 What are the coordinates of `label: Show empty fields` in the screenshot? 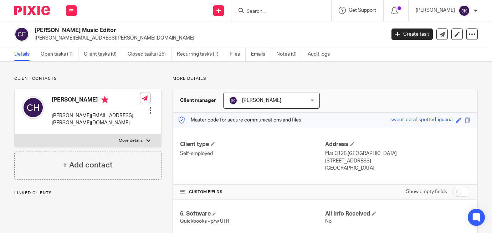 It's located at (426, 192).